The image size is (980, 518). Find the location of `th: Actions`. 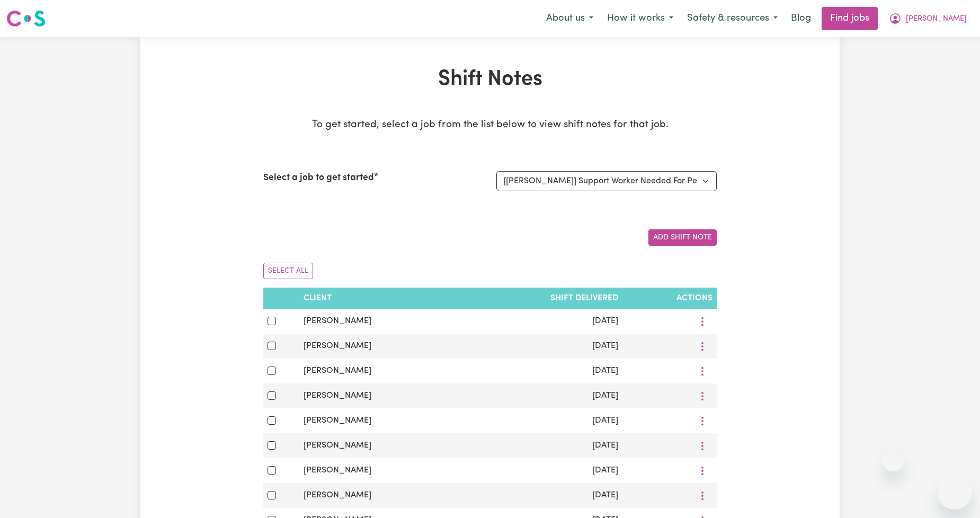

th: Actions is located at coordinates (670, 298).